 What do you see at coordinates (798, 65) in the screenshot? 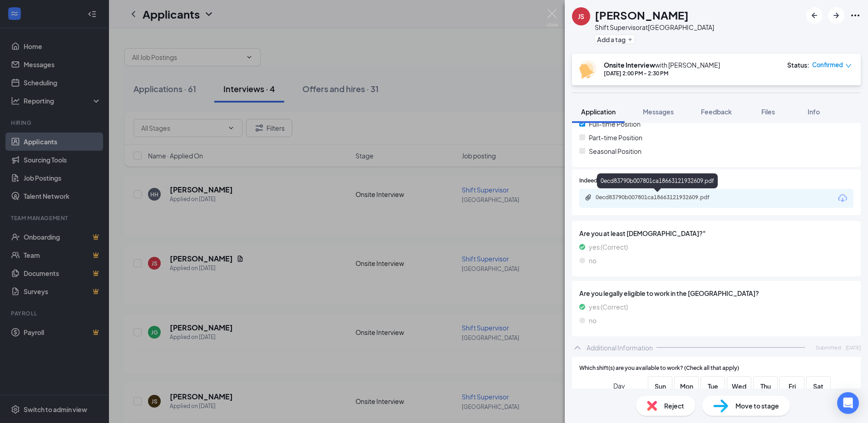
I see `div: Status :` at bounding box center [798, 65].